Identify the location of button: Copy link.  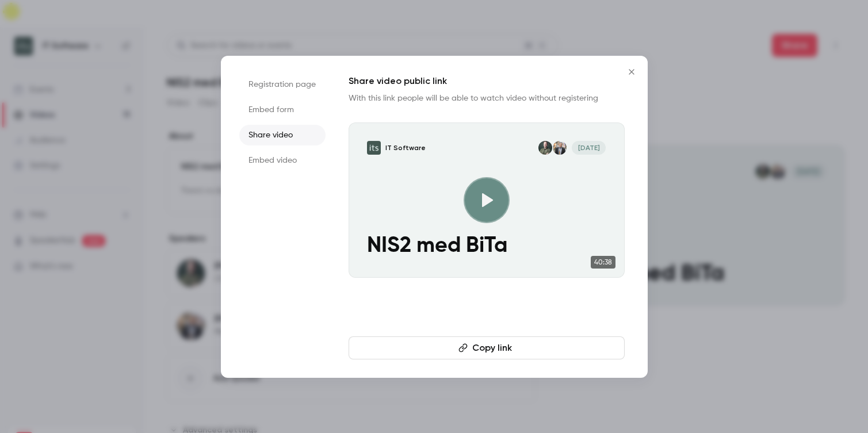
(487, 348).